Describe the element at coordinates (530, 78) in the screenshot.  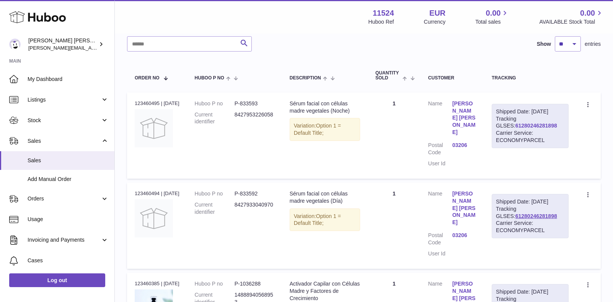
I see `div: Tracking` at that location.